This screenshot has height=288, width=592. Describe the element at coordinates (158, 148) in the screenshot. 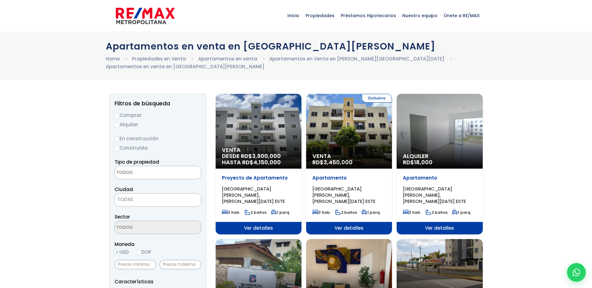

I see `label: Construida` at that location.